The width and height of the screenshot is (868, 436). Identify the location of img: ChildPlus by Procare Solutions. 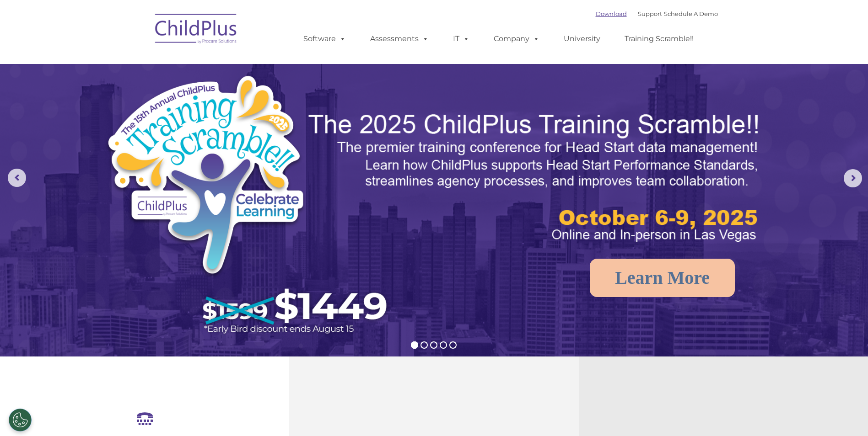
(196, 30).